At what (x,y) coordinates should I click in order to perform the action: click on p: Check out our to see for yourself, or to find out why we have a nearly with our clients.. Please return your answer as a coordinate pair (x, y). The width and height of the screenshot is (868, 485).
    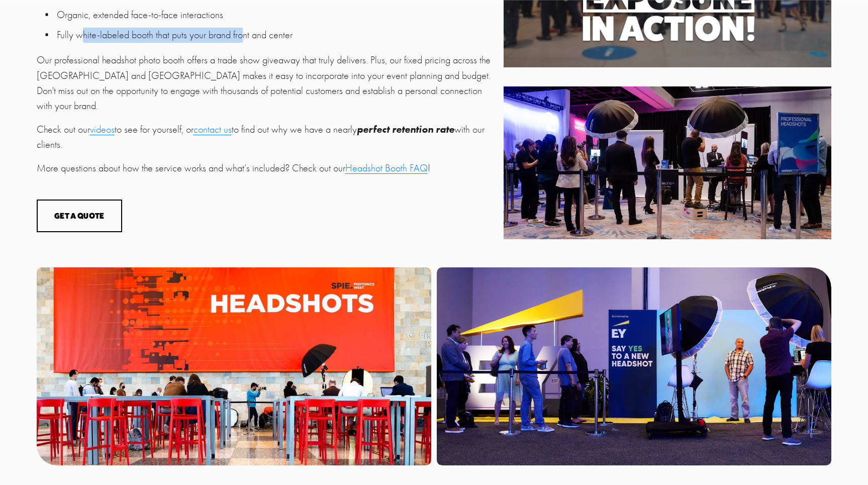
    Looking at the image, I should click on (267, 136).